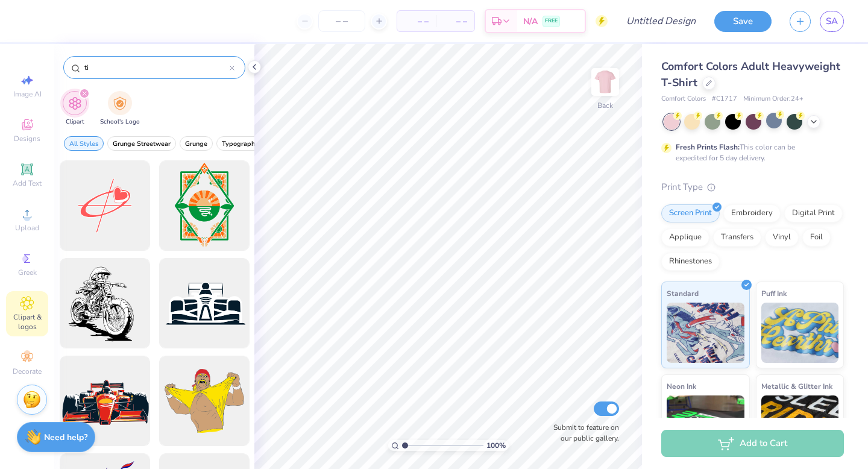 The height and width of the screenshot is (469, 868). Describe the element at coordinates (737, 237) in the screenshot. I see `div: Transfers` at that location.